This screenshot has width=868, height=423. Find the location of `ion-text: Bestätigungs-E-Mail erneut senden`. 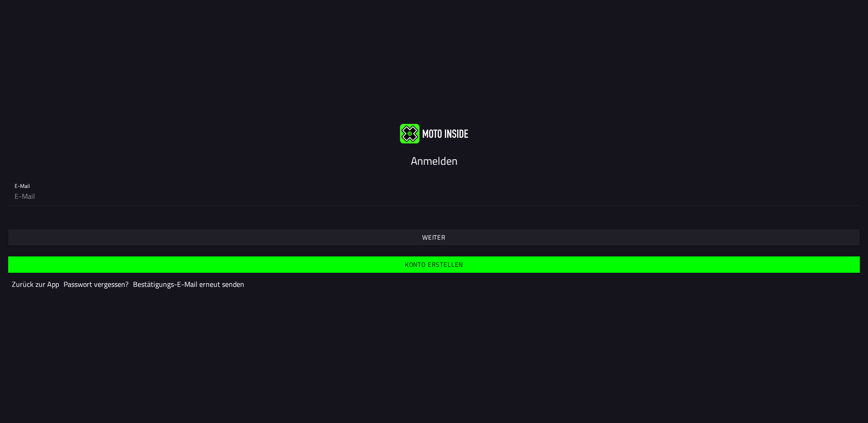

ion-text: Bestätigungs-E-Mail erneut senden is located at coordinates (188, 284).